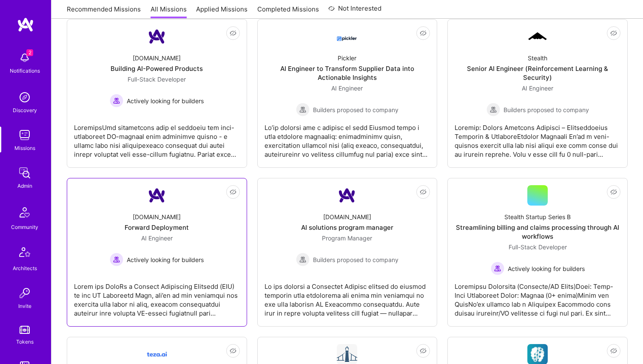 This screenshot has height=364, width=643. Describe the element at coordinates (24, 306) in the screenshot. I see `div: Invite` at that location.